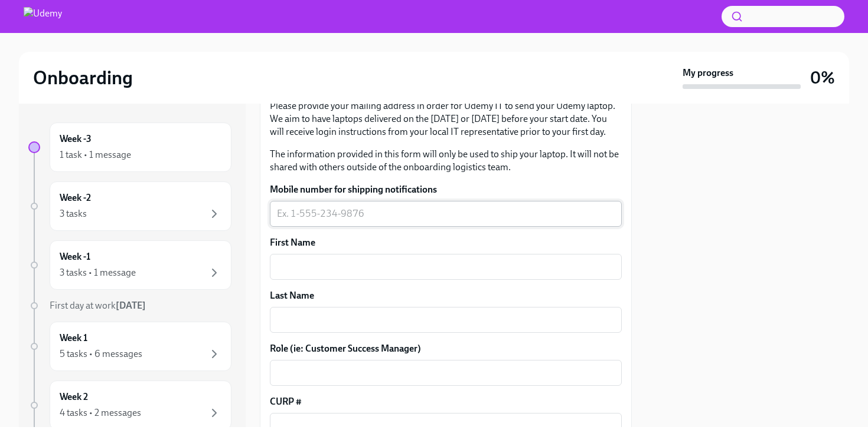  What do you see at coordinates (445, 190) in the screenshot?
I see `label: Mobile number for shipping notifications` at bounding box center [445, 190].